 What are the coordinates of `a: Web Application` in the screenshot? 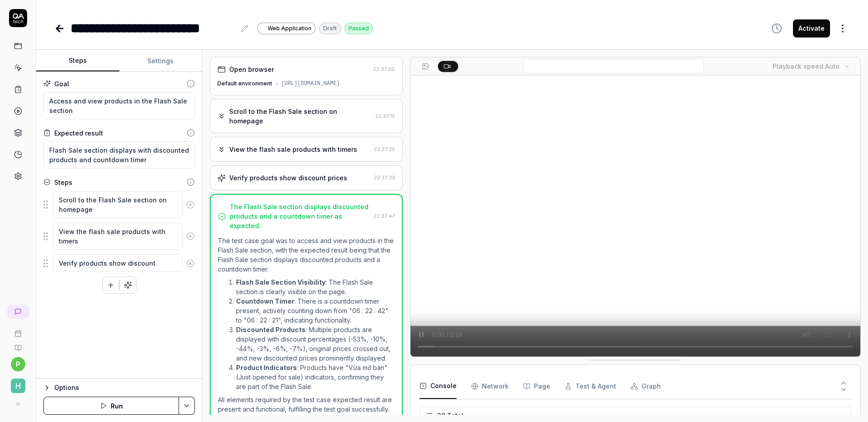 It's located at (286, 28).